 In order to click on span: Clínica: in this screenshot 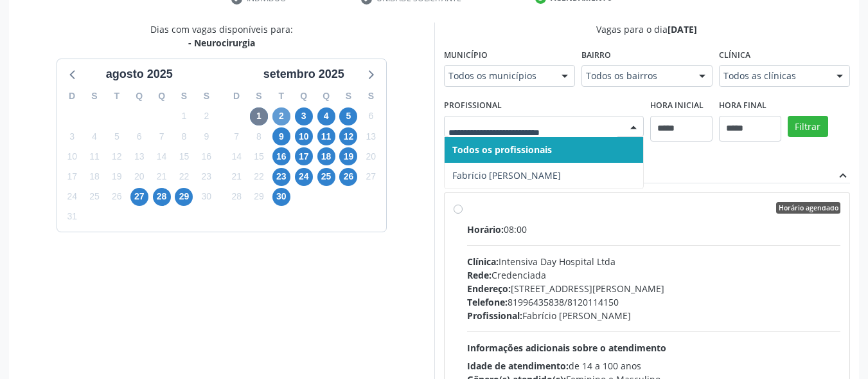, I will do `click(483, 261)`.